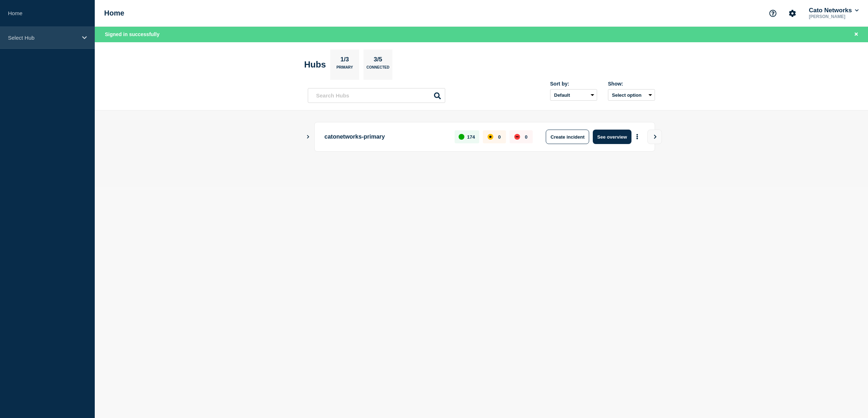 The height and width of the screenshot is (418, 868). What do you see at coordinates (132, 34) in the screenshot?
I see `span: Signed in successfully` at bounding box center [132, 34].